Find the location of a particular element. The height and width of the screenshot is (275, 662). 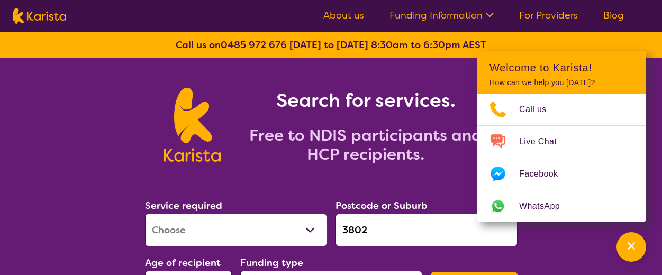

div: Channel Menu is located at coordinates (561, 136).